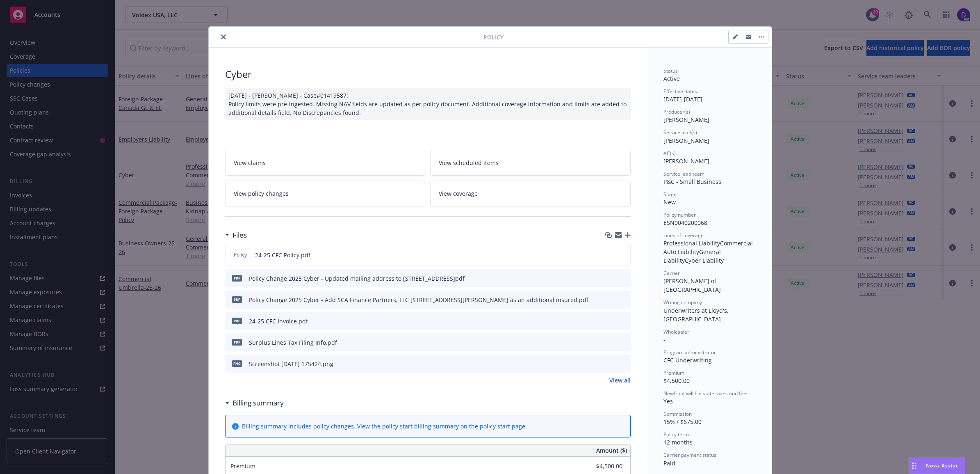 This screenshot has height=474, width=980. Describe the element at coordinates (468, 162) in the screenshot. I see `span: View scheduled items` at that location.